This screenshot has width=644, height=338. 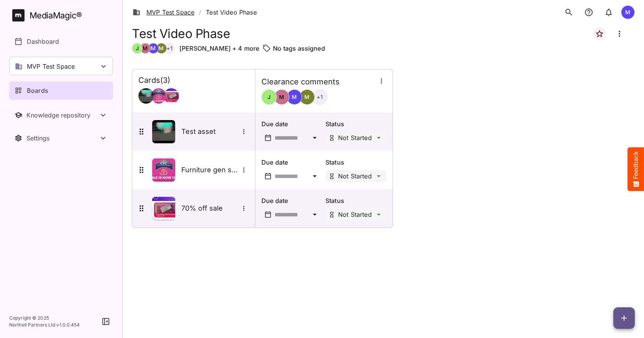 I want to click on h5: 70% off sale, so click(x=210, y=208).